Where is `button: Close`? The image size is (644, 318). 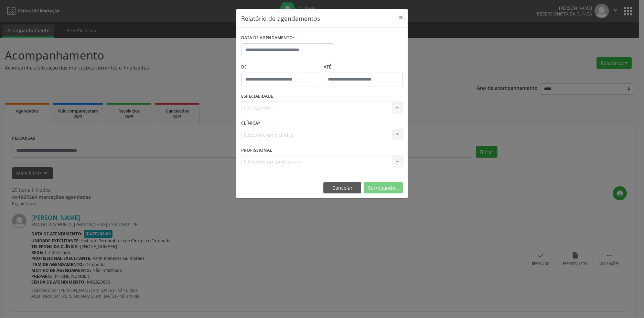 button: Close is located at coordinates (401, 17).